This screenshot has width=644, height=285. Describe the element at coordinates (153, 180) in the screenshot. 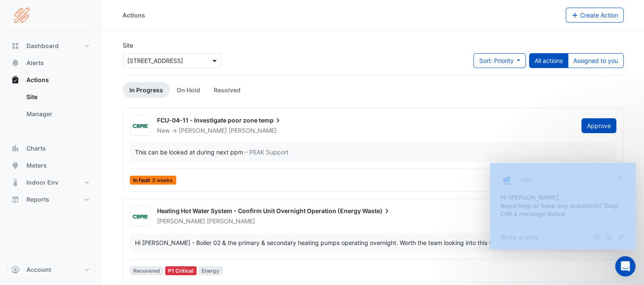

I see `span: In fault` at that location.